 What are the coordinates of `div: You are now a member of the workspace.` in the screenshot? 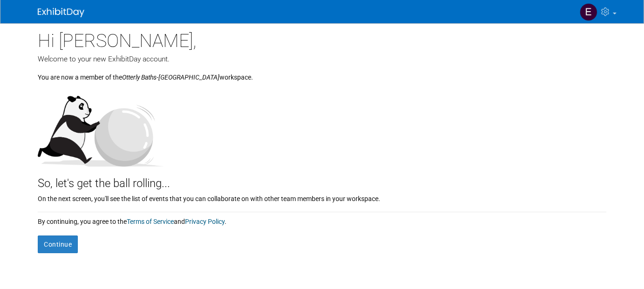 It's located at (322, 73).